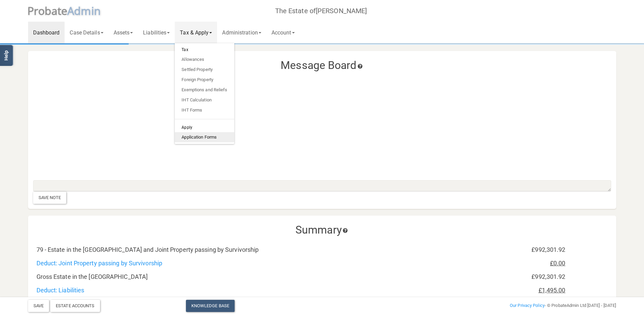 Image resolution: width=644 pixels, height=314 pixels. What do you see at coordinates (51, 10) in the screenshot?
I see `span: robate` at bounding box center [51, 10].